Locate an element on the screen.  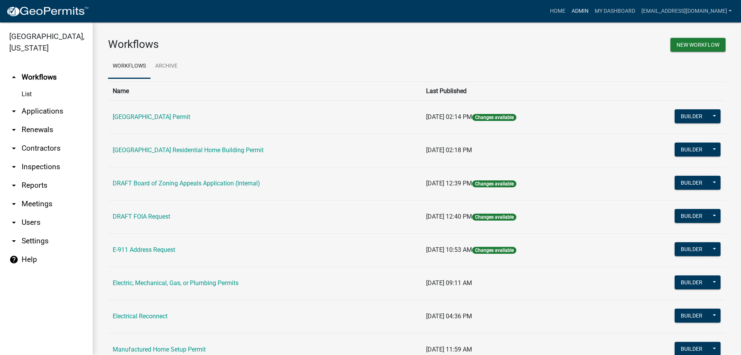
a: Workflows is located at coordinates (129, 66).